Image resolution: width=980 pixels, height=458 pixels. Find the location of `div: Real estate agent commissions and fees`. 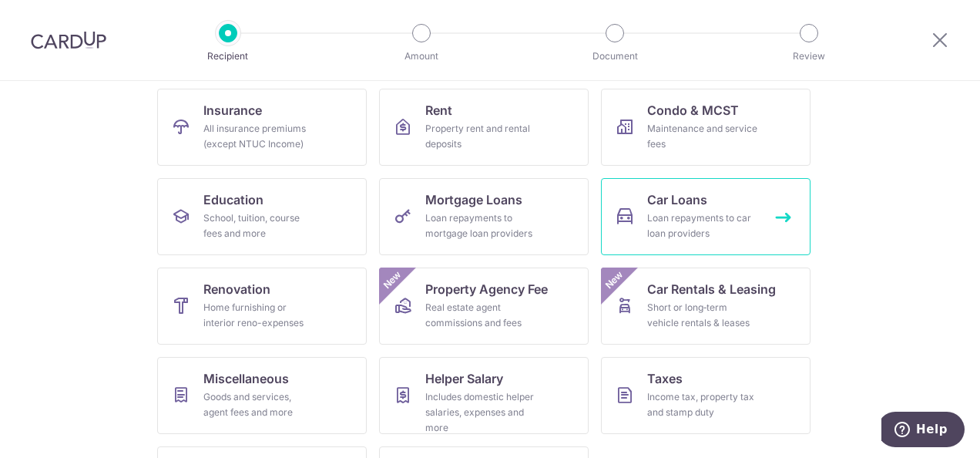

div: Real estate agent commissions and fees is located at coordinates (481, 315).